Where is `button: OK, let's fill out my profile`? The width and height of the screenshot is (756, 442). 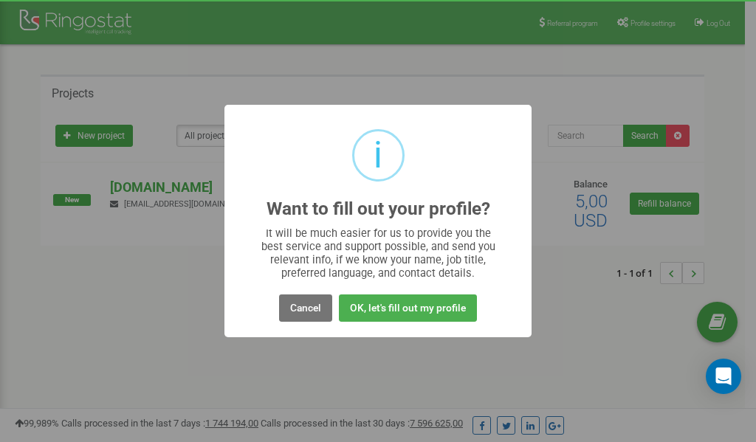
button: OK, let's fill out my profile is located at coordinates (408, 308).